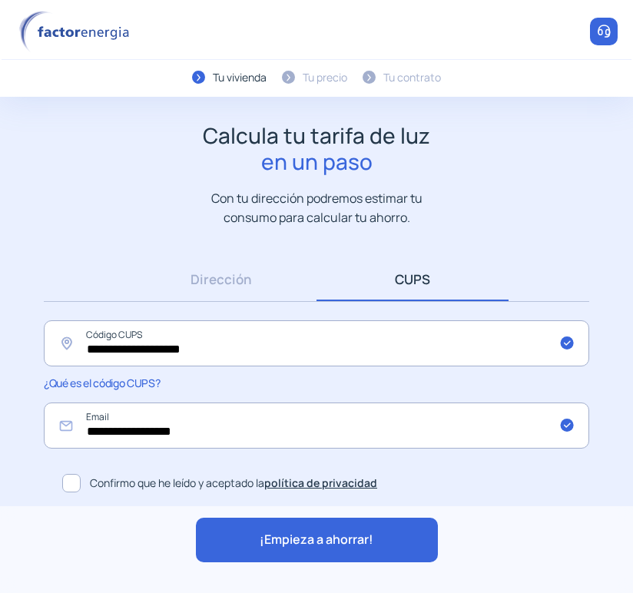 The image size is (633, 593). I want to click on div: Tu precio, so click(325, 78).